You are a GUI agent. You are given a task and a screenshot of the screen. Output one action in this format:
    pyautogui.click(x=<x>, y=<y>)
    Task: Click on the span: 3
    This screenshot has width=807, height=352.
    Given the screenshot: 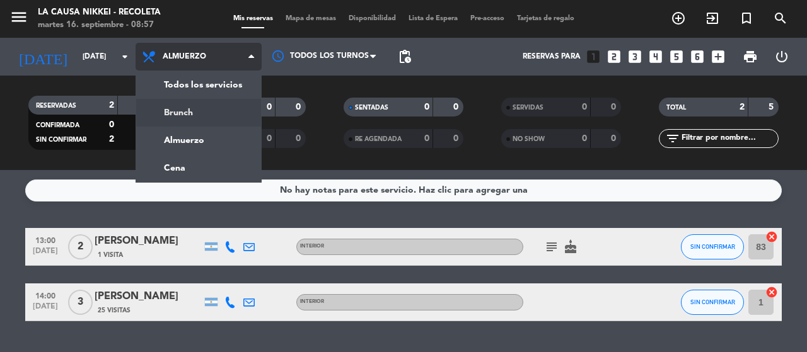 What is the action you would take?
    pyautogui.click(x=80, y=303)
    